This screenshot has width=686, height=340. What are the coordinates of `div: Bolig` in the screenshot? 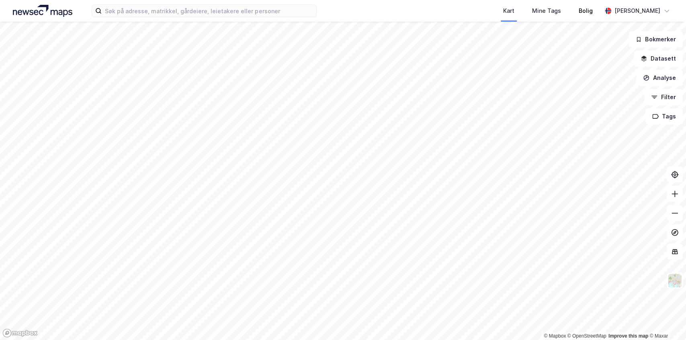 It's located at (585, 11).